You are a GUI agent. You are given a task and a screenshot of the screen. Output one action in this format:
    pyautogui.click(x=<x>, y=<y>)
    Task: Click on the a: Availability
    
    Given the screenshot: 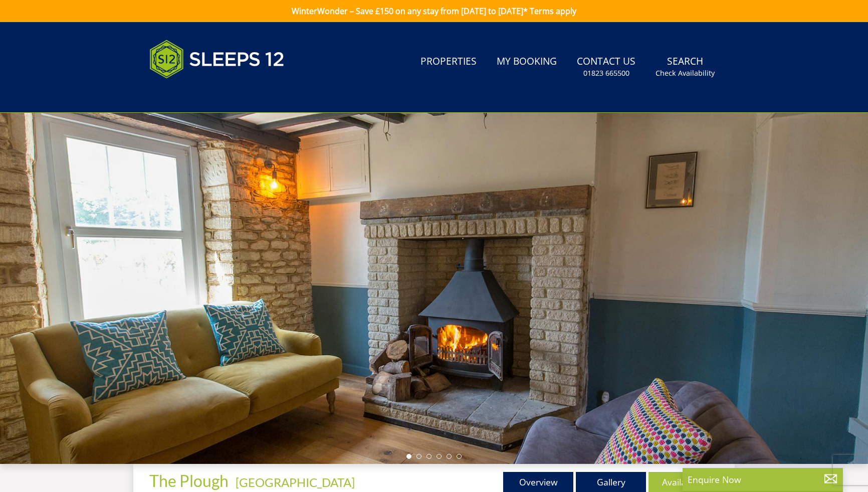 What is the action you would take?
    pyautogui.click(x=684, y=482)
    